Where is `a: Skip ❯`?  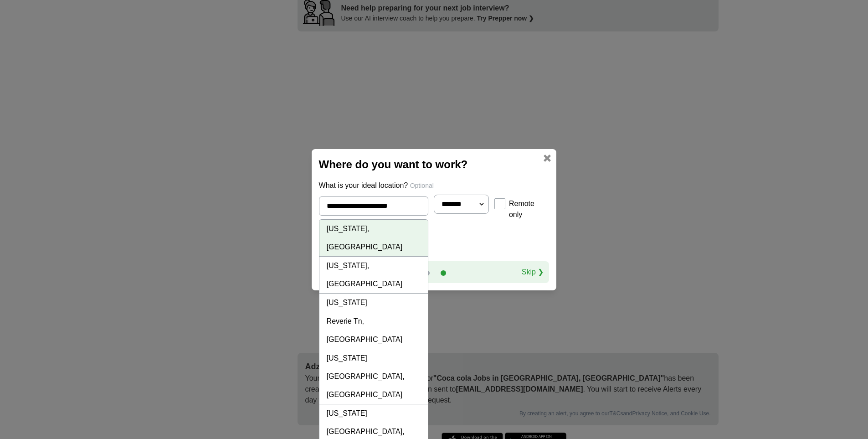 a: Skip ❯ is located at coordinates (532, 272).